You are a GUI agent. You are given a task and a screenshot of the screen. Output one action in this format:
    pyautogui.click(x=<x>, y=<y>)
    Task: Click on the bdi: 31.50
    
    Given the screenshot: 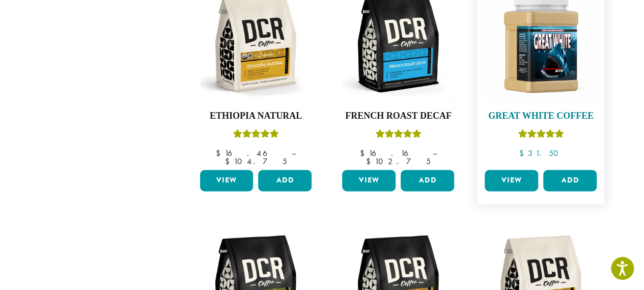 What is the action you would take?
    pyautogui.click(x=541, y=153)
    